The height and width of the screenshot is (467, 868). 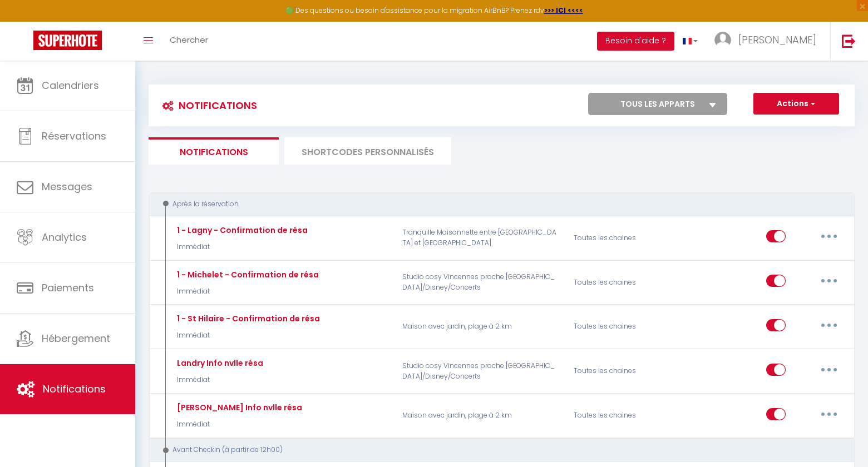 What do you see at coordinates (67, 186) in the screenshot?
I see `span: Messages` at bounding box center [67, 186].